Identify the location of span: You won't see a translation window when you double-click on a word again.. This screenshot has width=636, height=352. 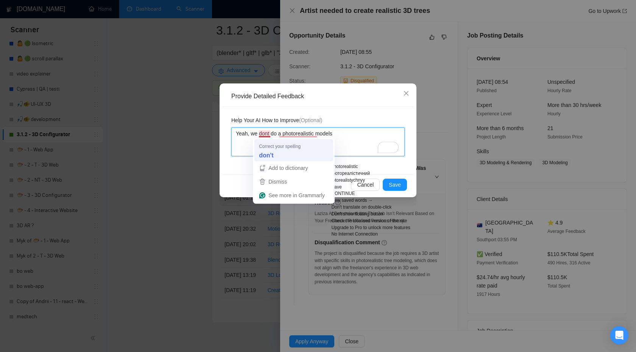
(361, 207).